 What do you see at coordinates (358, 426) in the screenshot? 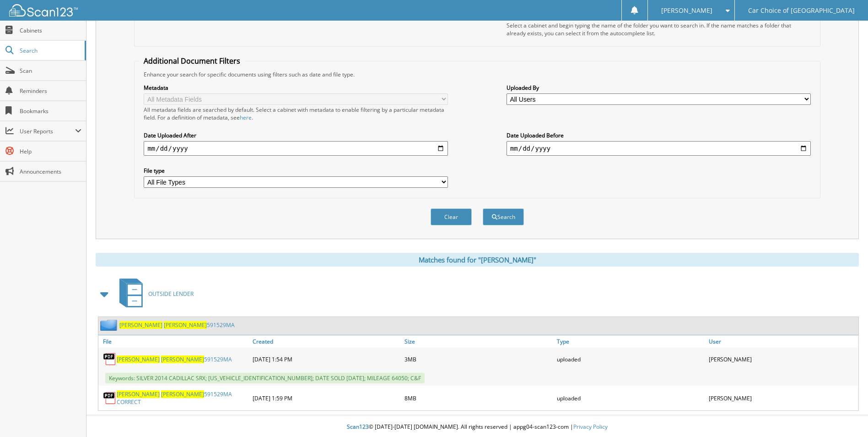
I see `span: Scan123` at bounding box center [358, 426].